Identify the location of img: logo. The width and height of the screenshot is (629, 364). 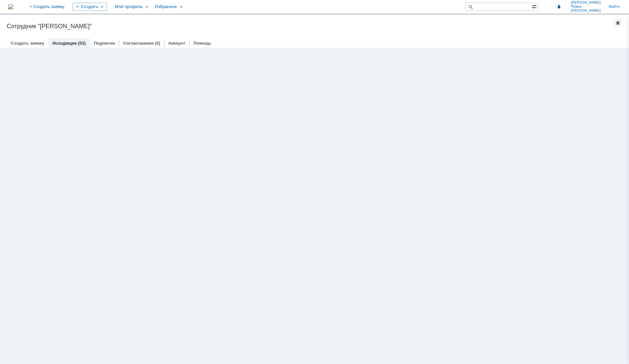
(11, 7).